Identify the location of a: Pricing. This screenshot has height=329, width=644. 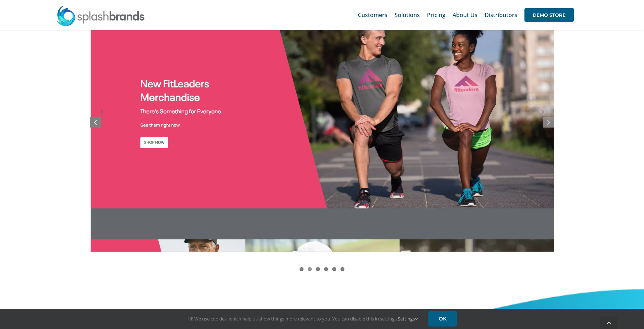
(436, 15).